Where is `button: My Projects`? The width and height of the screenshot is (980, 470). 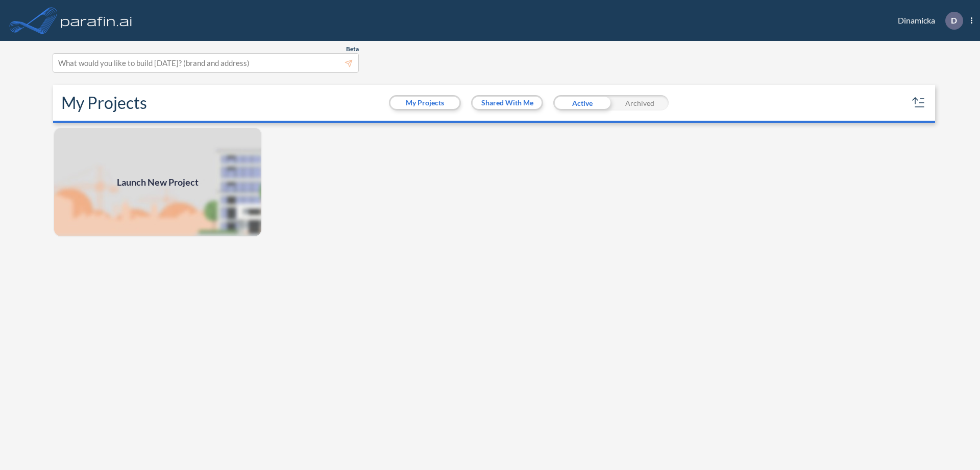
button: My Projects is located at coordinates (425, 103).